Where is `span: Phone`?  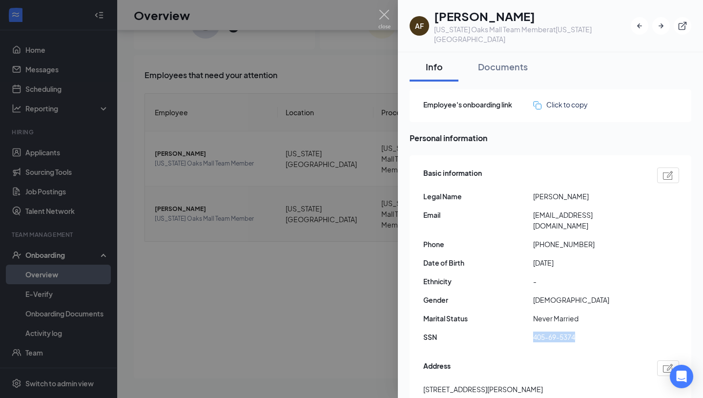
span: Phone is located at coordinates (478, 244).